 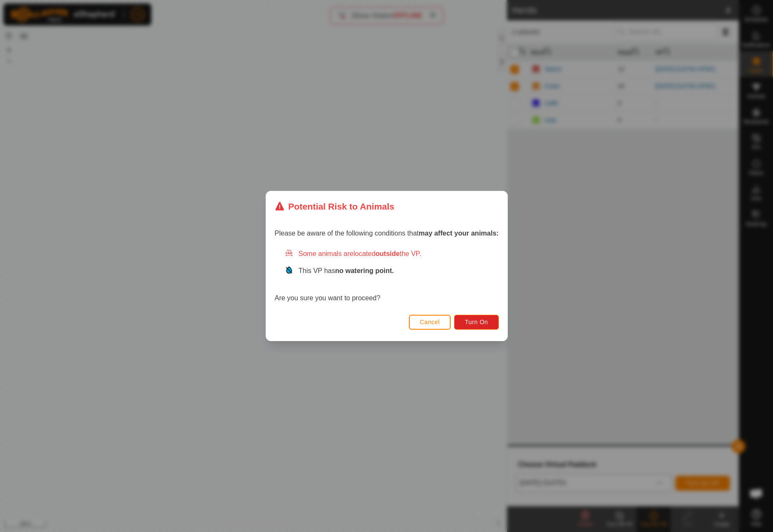 What do you see at coordinates (387, 276) in the screenshot?
I see `div: Are you sure you want to proceed?` at bounding box center [387, 276].